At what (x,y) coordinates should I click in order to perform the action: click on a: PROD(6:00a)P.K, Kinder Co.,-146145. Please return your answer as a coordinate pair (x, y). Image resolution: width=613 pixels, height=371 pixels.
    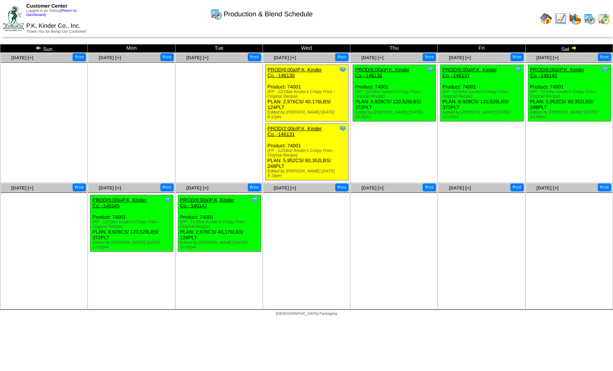
    Looking at the image, I should click on (119, 203).